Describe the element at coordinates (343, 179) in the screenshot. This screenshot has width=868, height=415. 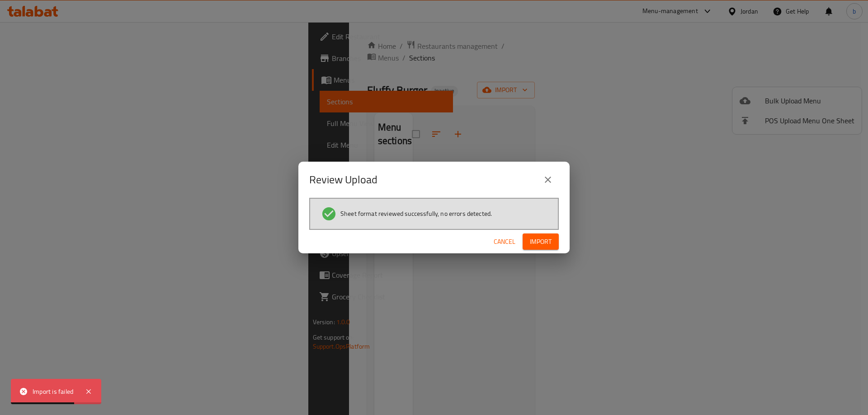
I see `h2: Review Upload` at that location.